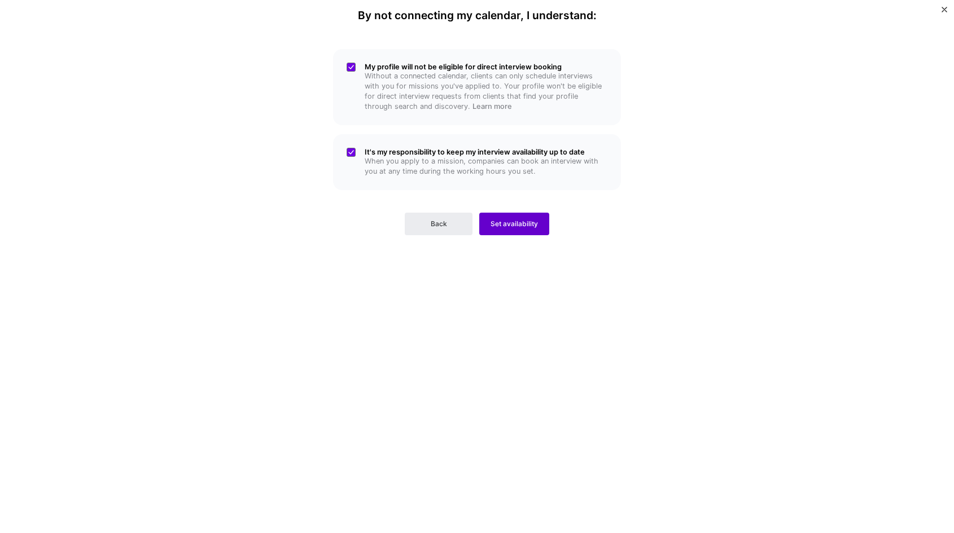 The width and height of the screenshot is (954, 533). What do you see at coordinates (492, 106) in the screenshot?
I see `a: Learn more` at bounding box center [492, 106].